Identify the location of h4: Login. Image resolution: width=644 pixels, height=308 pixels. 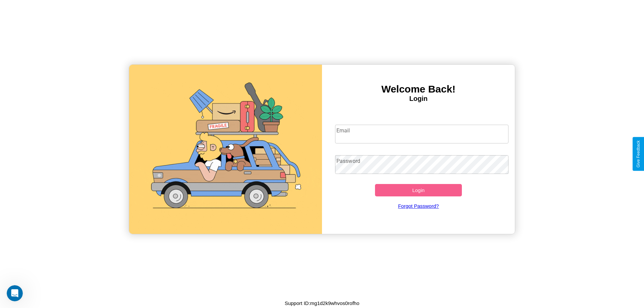
(418, 99).